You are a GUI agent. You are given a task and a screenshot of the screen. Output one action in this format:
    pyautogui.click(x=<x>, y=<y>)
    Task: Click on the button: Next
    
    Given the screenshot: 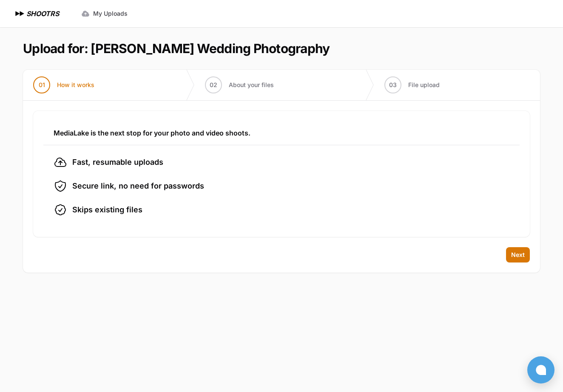 What is the action you would take?
    pyautogui.click(x=517, y=255)
    